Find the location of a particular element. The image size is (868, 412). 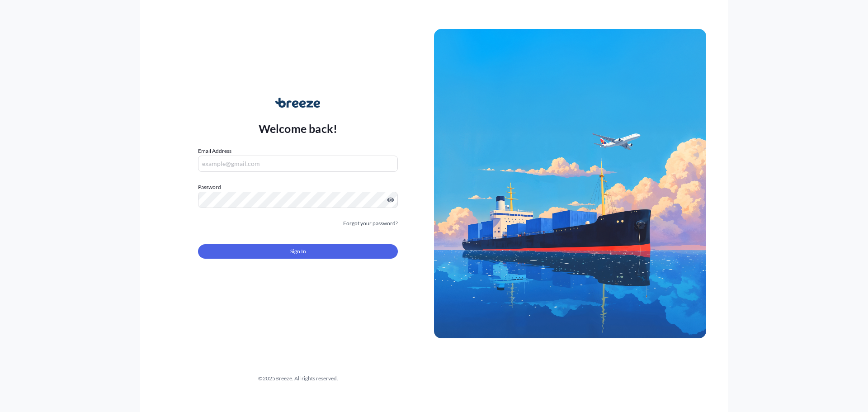

div: © 2025 Breeze. All rights reserved. is located at coordinates (298, 379).